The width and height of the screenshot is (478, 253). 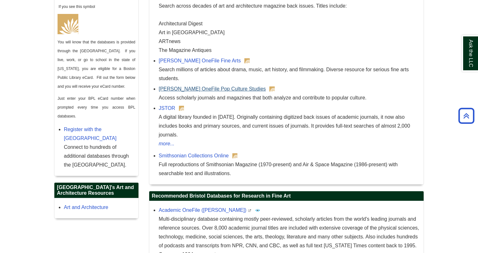 What do you see at coordinates (287, 196) in the screenshot?
I see `h2: Recommended Bristol Databases for Research in Fine Art` at bounding box center [287, 196].